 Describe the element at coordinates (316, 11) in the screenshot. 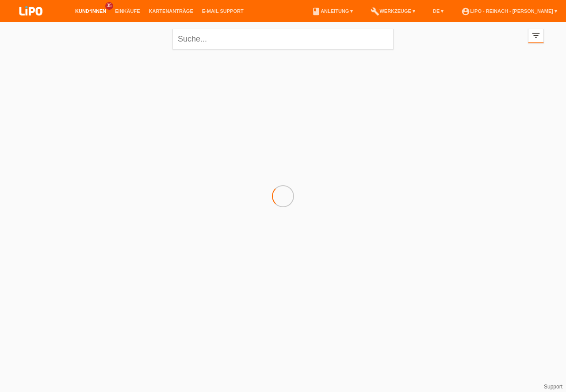

I see `i: book` at that location.